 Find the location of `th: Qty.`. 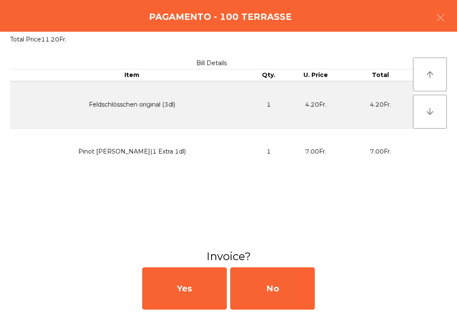

th: Qty. is located at coordinates (268, 75).